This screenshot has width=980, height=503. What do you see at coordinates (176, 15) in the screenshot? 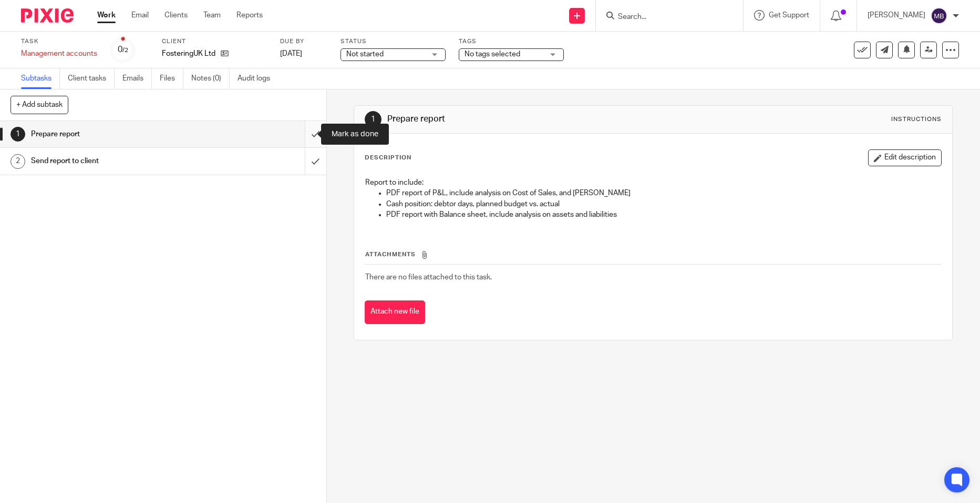
I see `a: Clients` at bounding box center [176, 15].